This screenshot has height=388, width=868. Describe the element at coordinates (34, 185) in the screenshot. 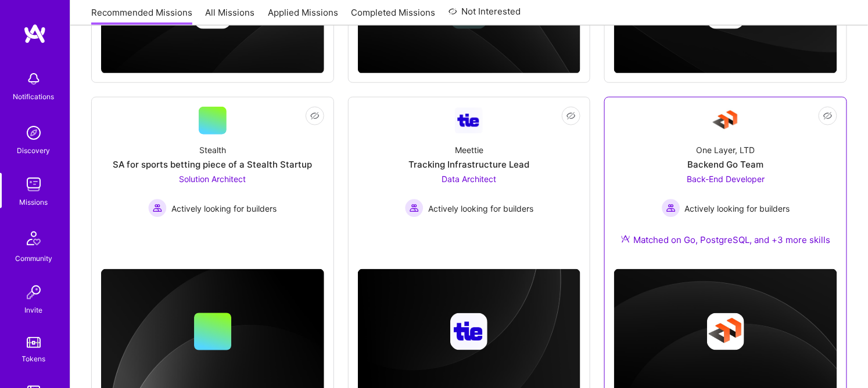

I see `img: teamwork` at that location.